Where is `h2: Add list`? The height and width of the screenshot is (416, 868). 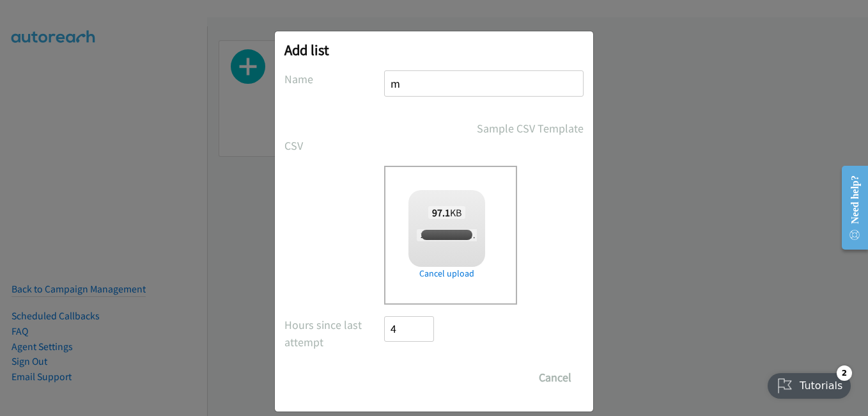
h2: Add list is located at coordinates (434, 50).